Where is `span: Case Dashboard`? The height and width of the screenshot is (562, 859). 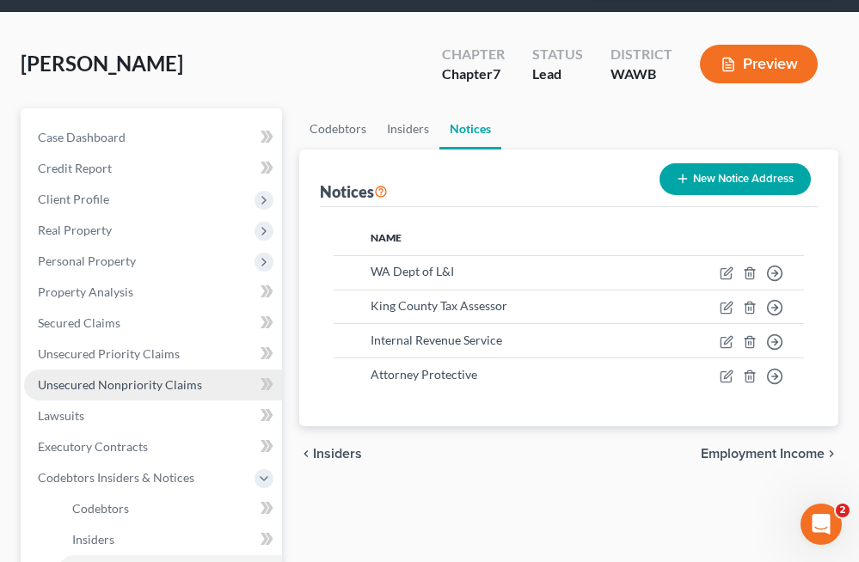 span: Case Dashboard is located at coordinates (82, 137).